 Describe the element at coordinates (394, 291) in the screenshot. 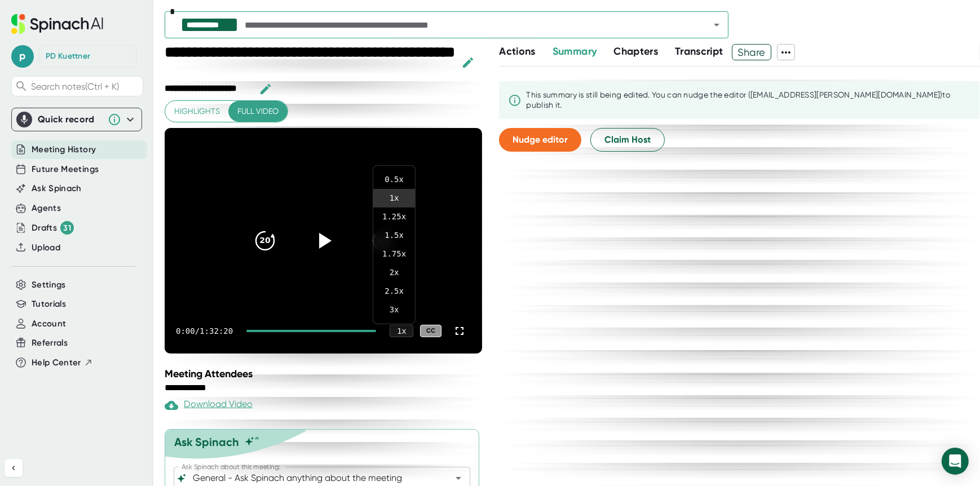

I see `li: 2.5 x` at that location.